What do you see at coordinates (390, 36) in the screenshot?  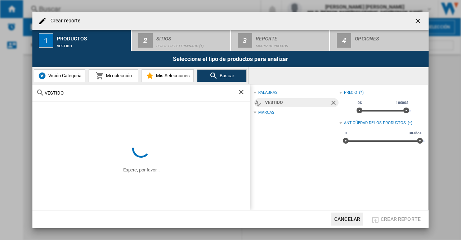 I see `div: Opciones` at bounding box center [390, 36].